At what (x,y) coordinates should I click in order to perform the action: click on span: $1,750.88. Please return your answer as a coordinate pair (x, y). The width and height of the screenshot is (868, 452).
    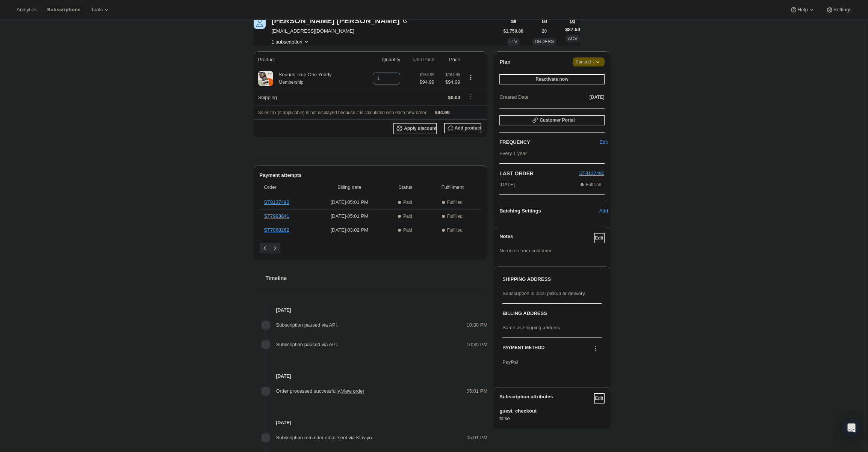
    Looking at the image, I should click on (513, 31).